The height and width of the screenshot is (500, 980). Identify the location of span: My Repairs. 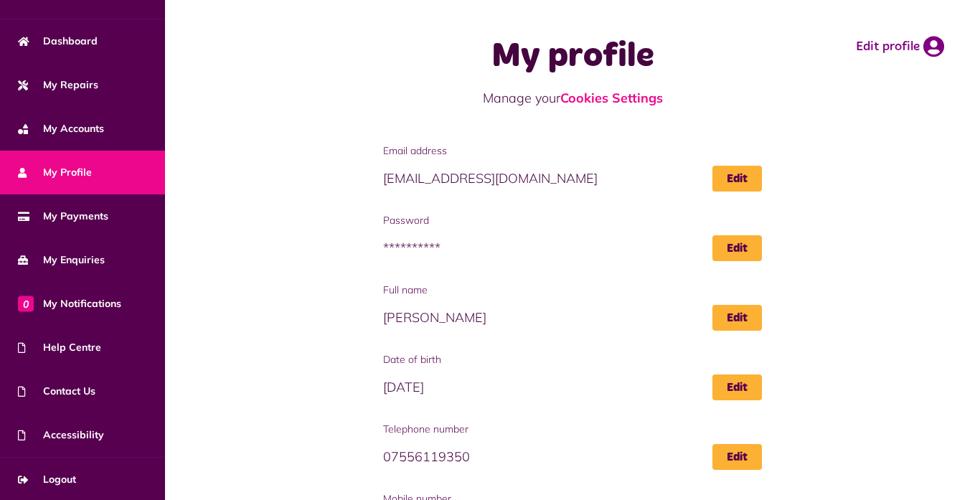
(58, 85).